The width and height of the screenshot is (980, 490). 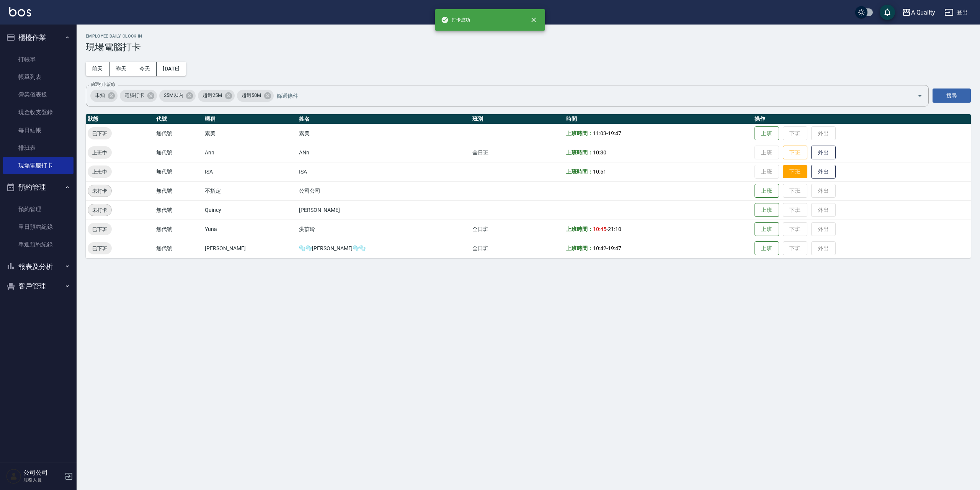 I want to click on a: 打帳單, so click(x=39, y=59).